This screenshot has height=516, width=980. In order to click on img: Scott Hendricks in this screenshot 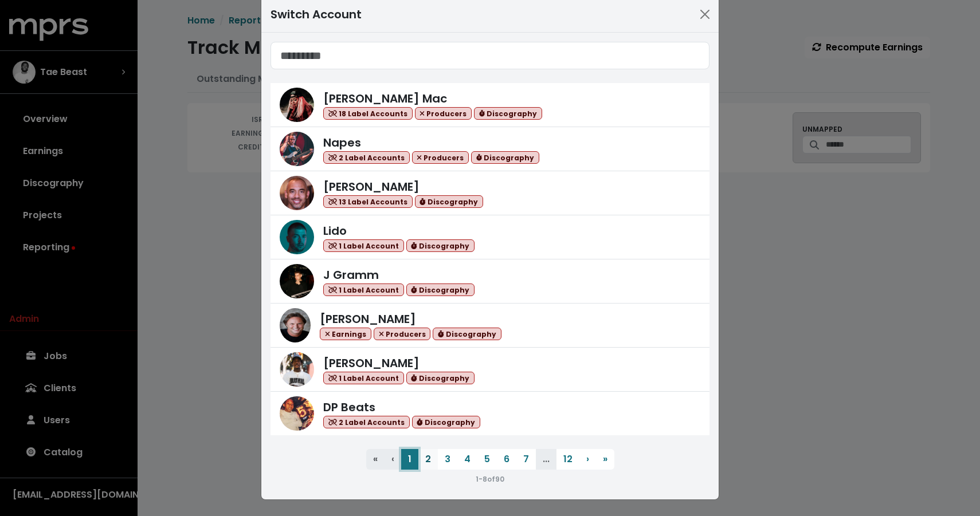, I will do `click(295, 325)`.